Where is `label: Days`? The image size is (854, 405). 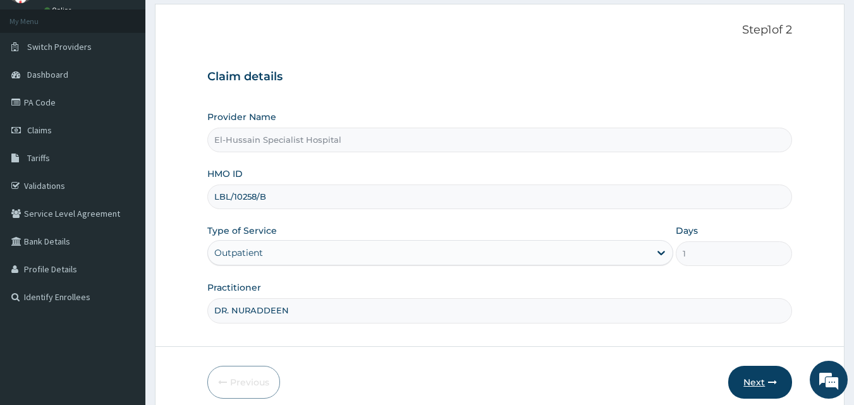
label: Days is located at coordinates (687, 231).